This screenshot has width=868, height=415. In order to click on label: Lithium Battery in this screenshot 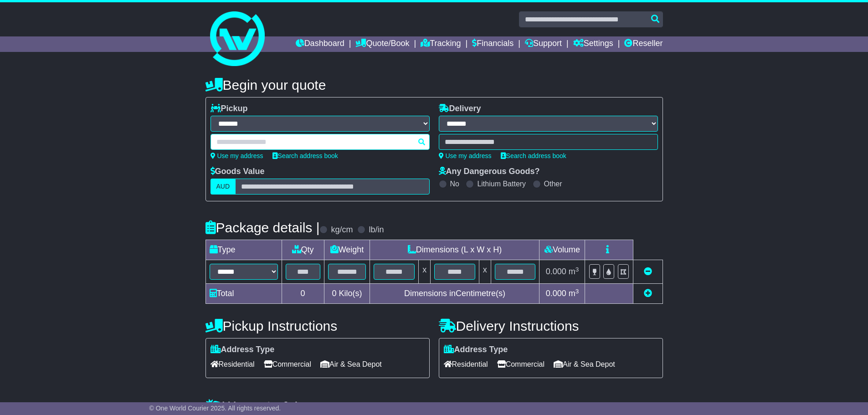, I will do `click(501, 183)`.